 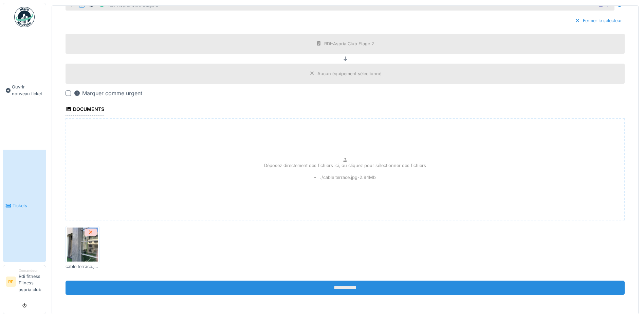 I want to click on a: RF DemandeurRdi fitness Fitness aspria club, so click(x=25, y=283).